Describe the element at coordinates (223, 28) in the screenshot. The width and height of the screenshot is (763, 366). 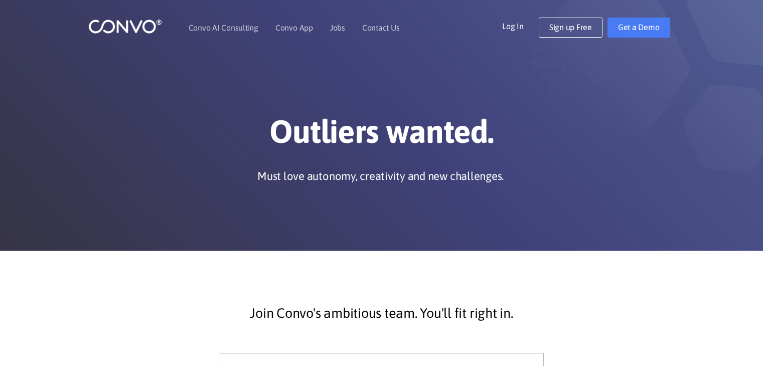
I see `a: Convo AI Consulting` at that location.